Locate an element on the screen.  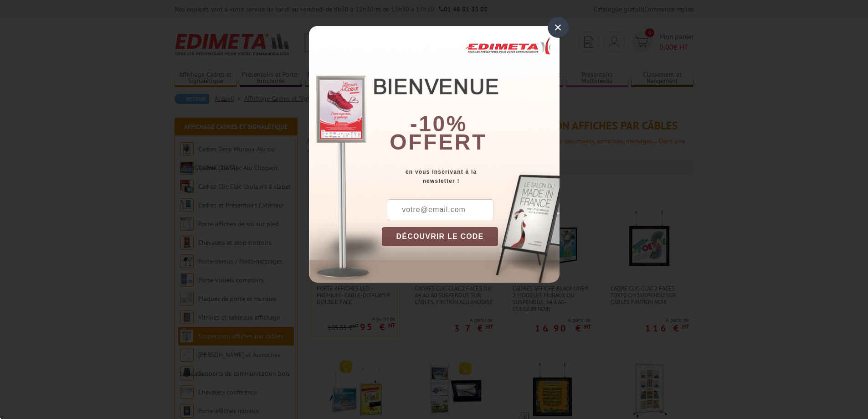
b: -10% is located at coordinates (439, 124).